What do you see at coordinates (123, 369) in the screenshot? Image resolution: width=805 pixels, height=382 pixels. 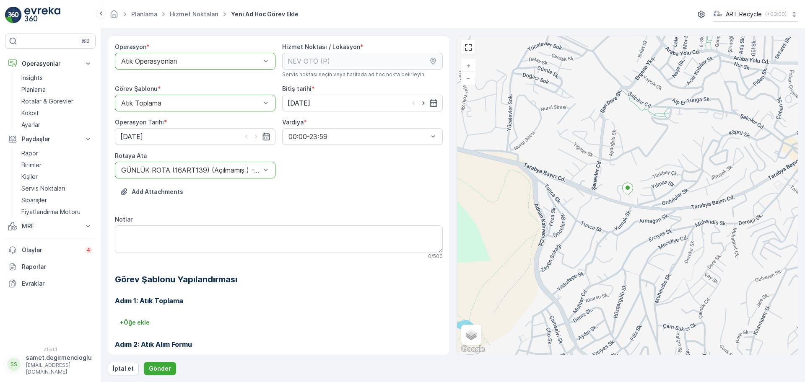 I see `p: İptal et` at bounding box center [123, 369].